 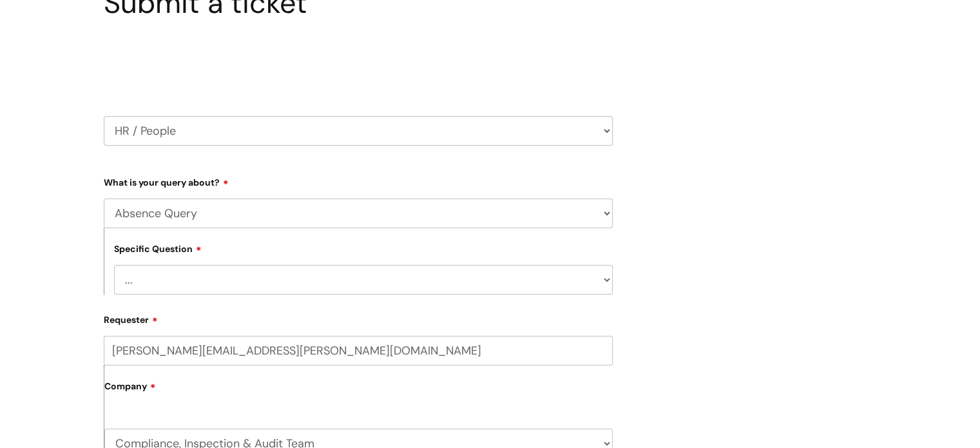 I want to click on label: Requester, so click(x=358, y=318).